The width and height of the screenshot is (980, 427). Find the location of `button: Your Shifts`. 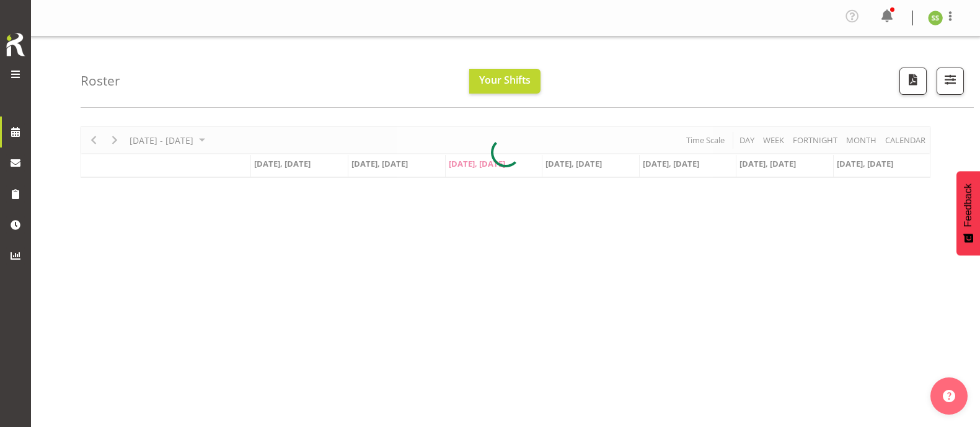

button: Your Shifts is located at coordinates (505, 81).